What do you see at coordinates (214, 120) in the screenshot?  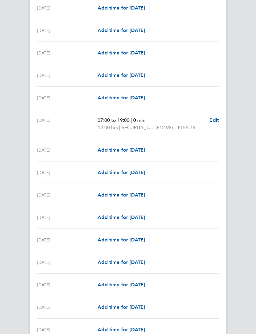 I see `a: Edit` at bounding box center [214, 120].